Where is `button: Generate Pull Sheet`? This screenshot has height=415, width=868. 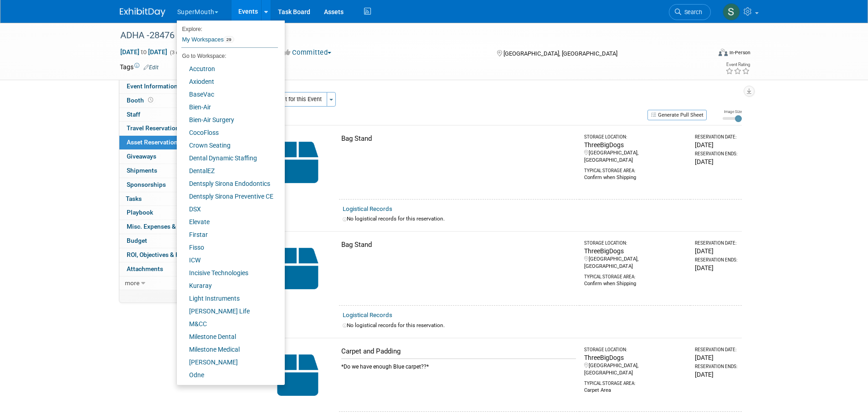 button: Generate Pull Sheet is located at coordinates (677, 114).